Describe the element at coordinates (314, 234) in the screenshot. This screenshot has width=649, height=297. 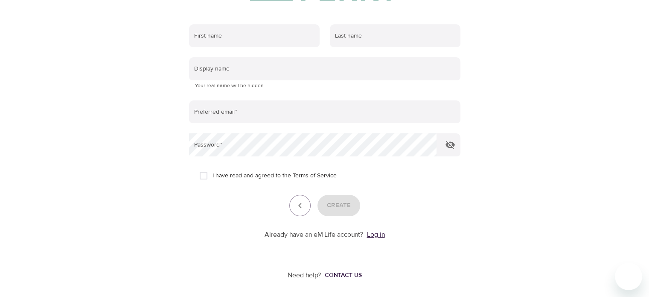
I see `p: Already have an eM Life account?` at that location.